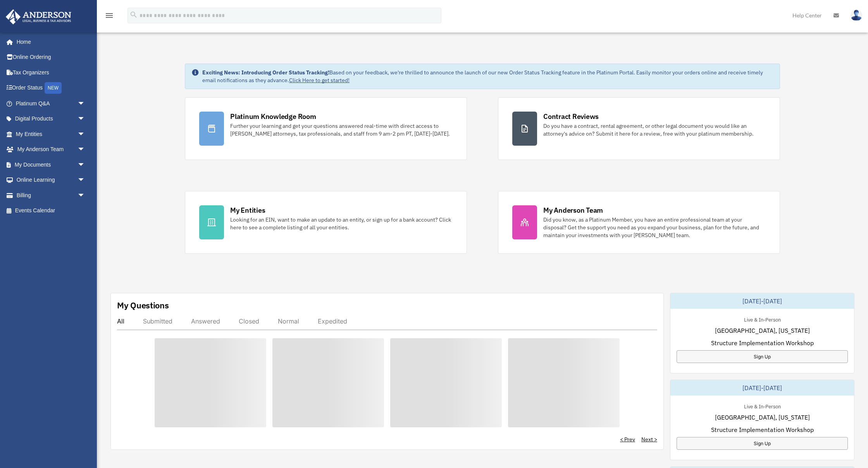 Image resolution: width=868 pixels, height=468 pixels. I want to click on a: Next >, so click(649, 440).